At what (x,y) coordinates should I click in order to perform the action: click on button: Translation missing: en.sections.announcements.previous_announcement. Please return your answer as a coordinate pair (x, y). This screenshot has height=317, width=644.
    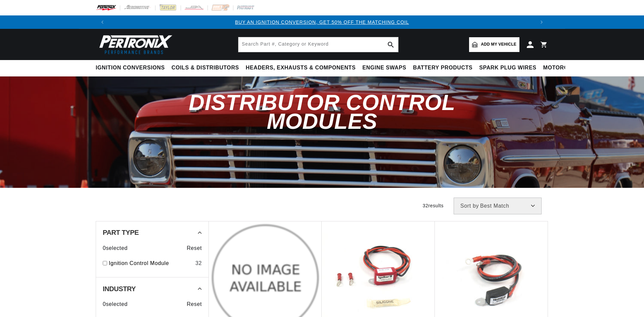
    Looking at the image, I should click on (102, 22).